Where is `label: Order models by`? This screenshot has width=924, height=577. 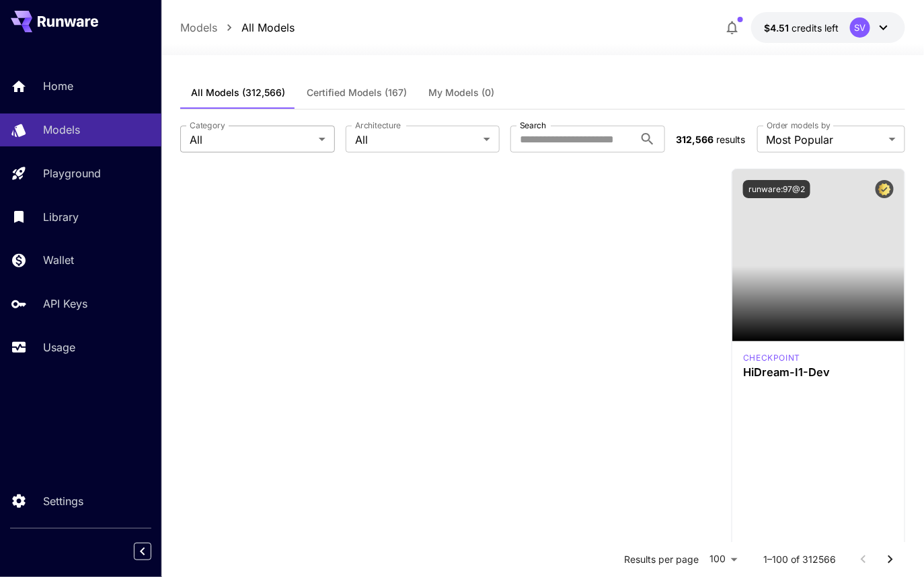
label: Order models by is located at coordinates (798, 125).